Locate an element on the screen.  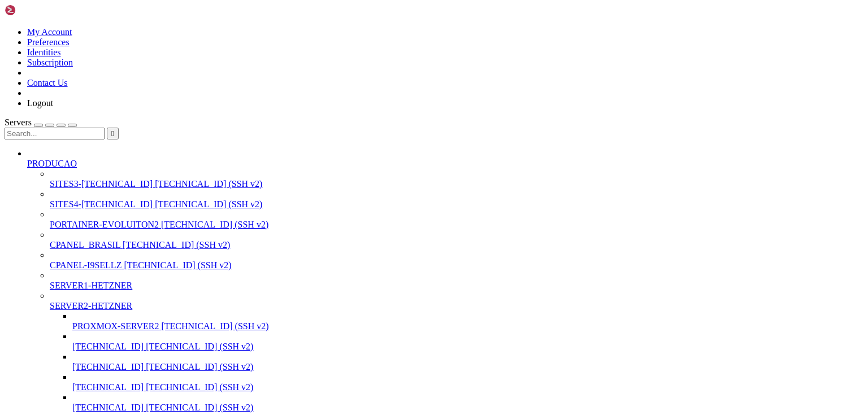
span: SERVER1-HETZNER is located at coordinates (91, 285).